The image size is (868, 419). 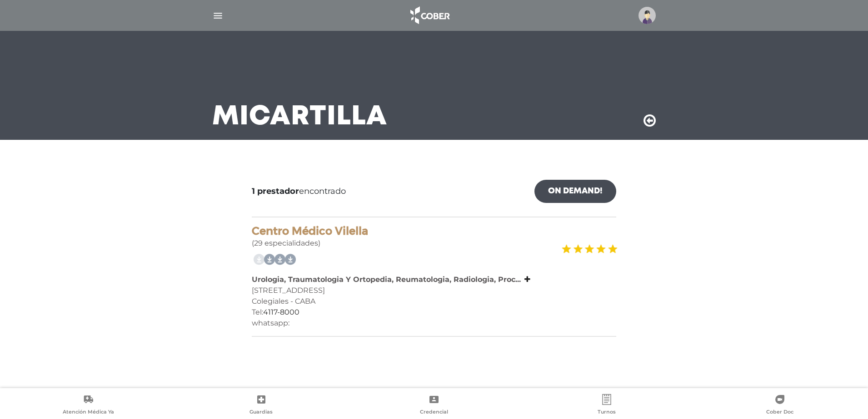 I want to click on img: logo_cober_home-white.png, so click(x=429, y=15).